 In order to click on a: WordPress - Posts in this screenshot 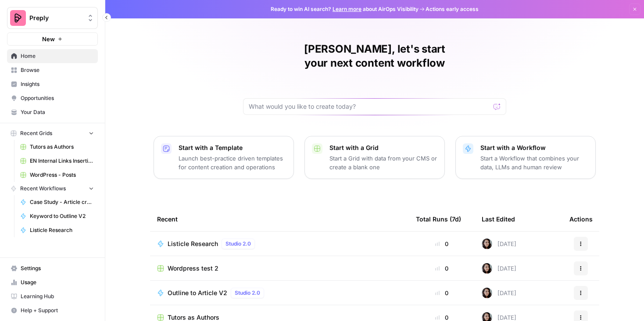, I will do `click(57, 175)`.